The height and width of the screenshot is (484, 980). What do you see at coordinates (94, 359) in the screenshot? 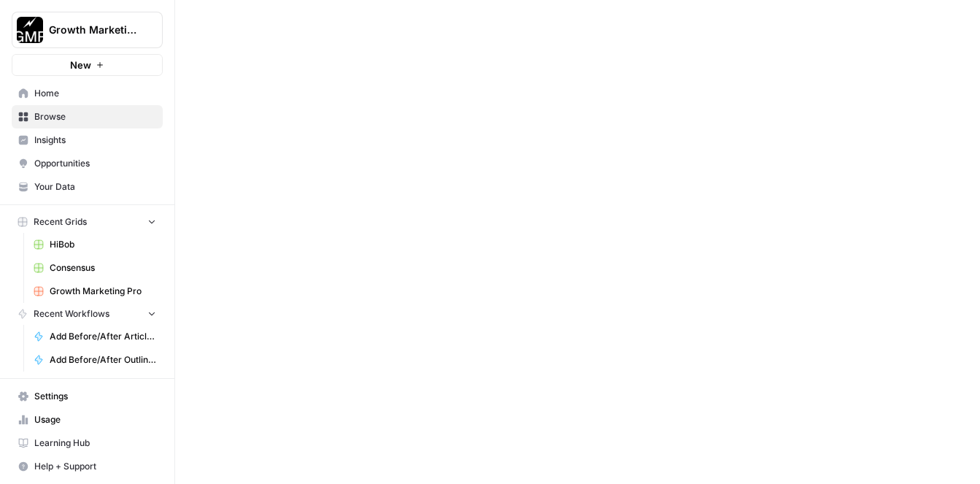
I see `a: Add Before/After Outline to KB` at bounding box center [94, 359].